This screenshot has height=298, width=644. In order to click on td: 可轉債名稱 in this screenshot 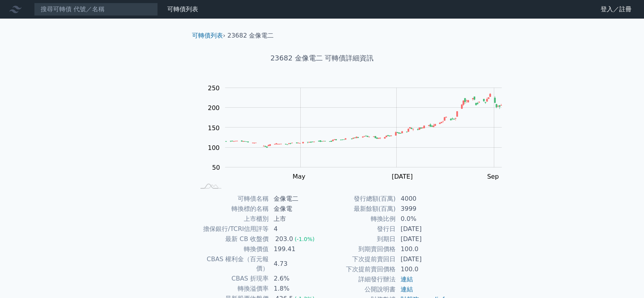, I will do `click(232, 199)`.